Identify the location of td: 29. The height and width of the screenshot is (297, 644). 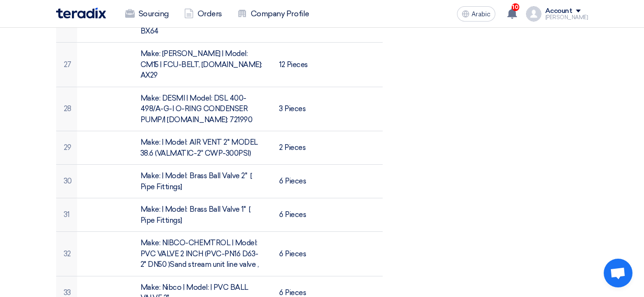
(67, 148).